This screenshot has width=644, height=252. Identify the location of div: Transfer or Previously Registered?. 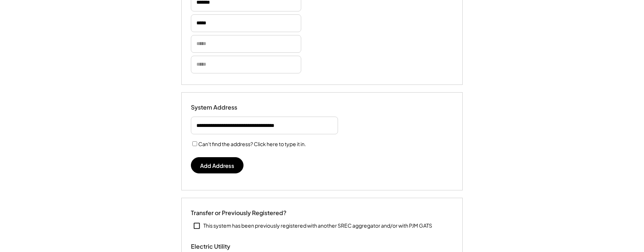
(239, 213).